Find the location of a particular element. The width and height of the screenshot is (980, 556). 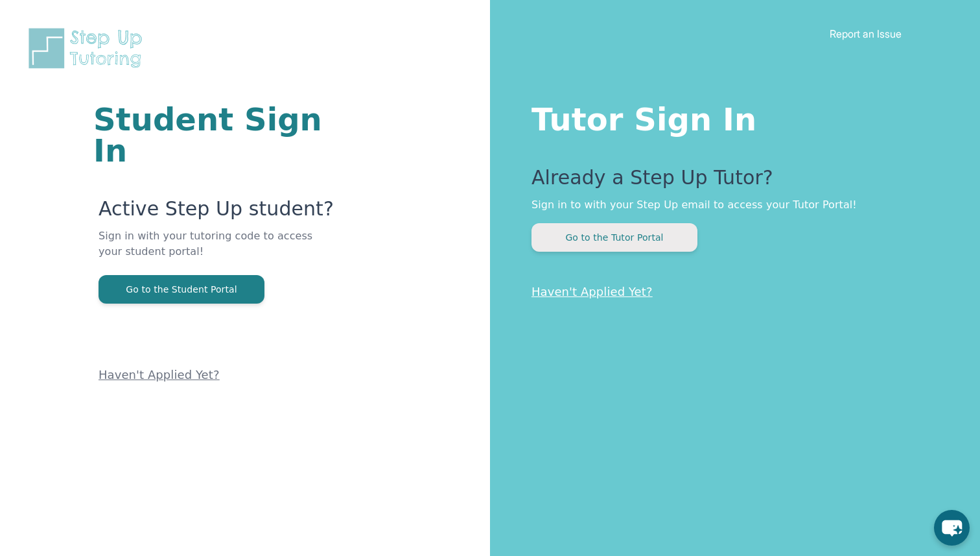

p: Already a Step Up Tutor? is located at coordinates (730, 182).